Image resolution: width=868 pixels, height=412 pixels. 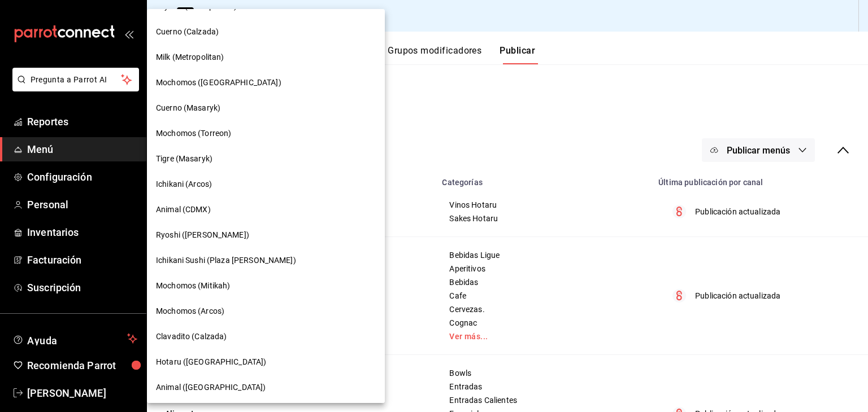 What do you see at coordinates (193, 133) in the screenshot?
I see `span: Mochomos (Torreon)` at bounding box center [193, 133].